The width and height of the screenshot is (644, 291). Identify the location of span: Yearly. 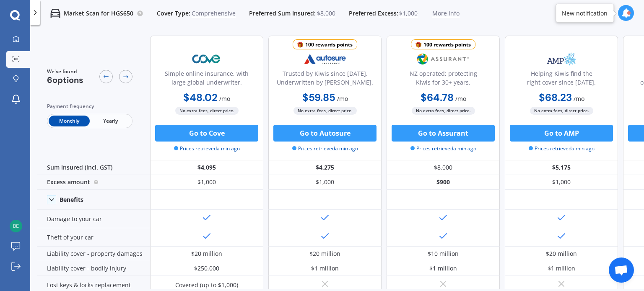
(110, 121).